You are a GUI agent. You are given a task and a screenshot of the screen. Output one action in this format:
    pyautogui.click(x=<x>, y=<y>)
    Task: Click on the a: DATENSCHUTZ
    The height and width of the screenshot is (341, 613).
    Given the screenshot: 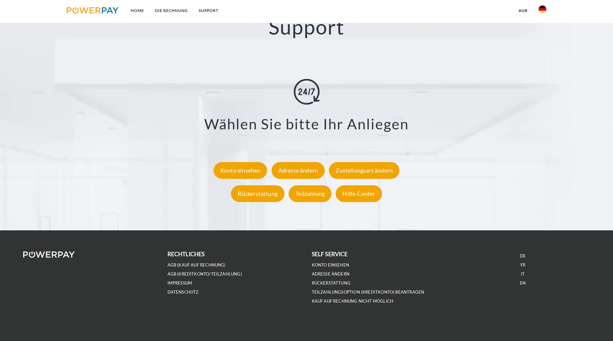 What is the action you would take?
    pyautogui.click(x=183, y=292)
    